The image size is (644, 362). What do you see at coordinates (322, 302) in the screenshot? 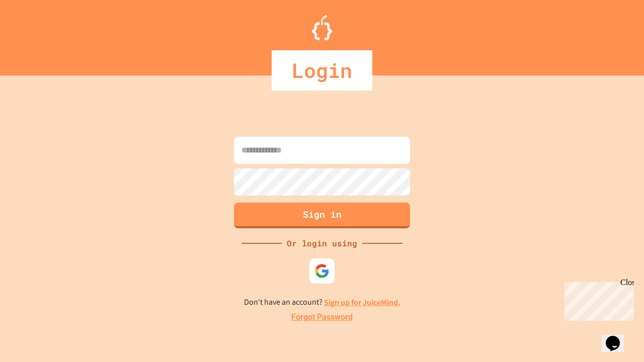
I see `p: Don't have an account?` at bounding box center [322, 302].